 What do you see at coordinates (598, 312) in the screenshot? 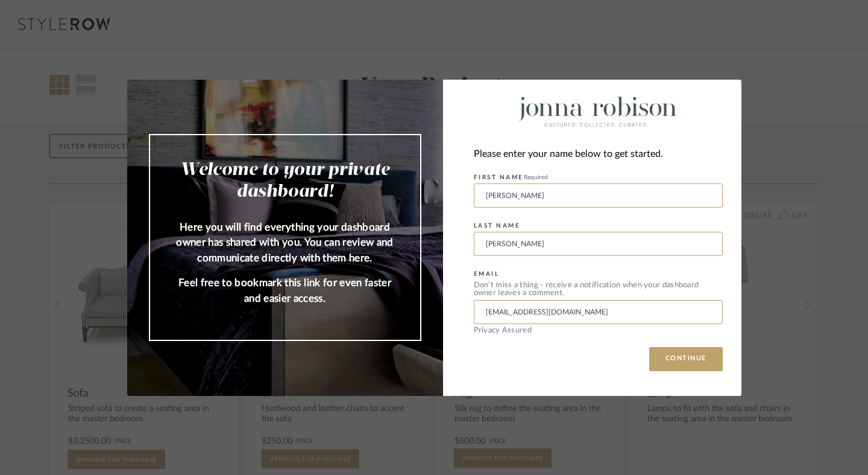
I see `input: Enter Email` at bounding box center [598, 312].